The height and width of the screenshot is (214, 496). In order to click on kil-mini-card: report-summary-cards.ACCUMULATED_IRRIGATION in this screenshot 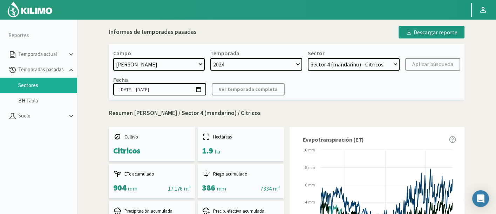, I will do `click(241, 181)`.